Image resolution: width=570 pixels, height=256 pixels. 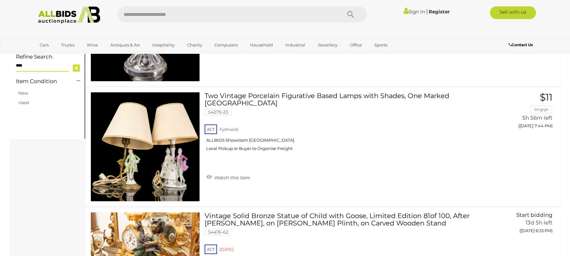 I want to click on a: Hospitality, so click(x=163, y=45).